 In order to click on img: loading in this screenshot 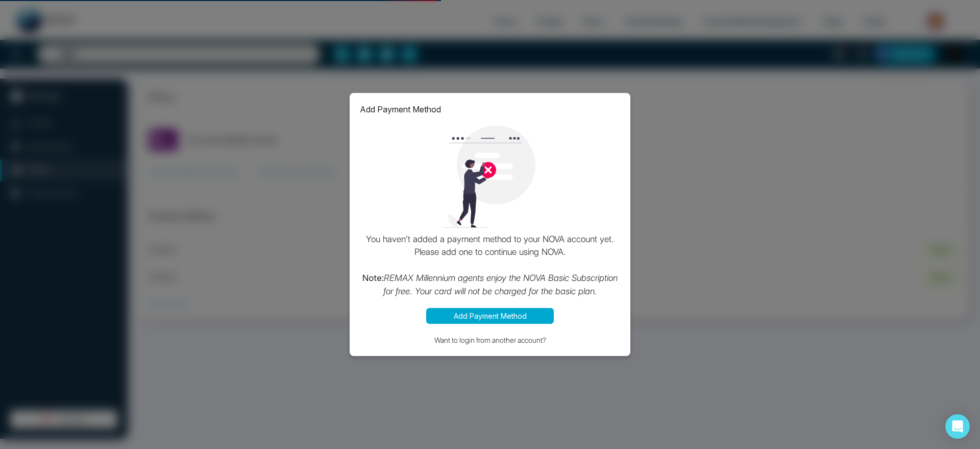, I will do `click(490, 176)`.